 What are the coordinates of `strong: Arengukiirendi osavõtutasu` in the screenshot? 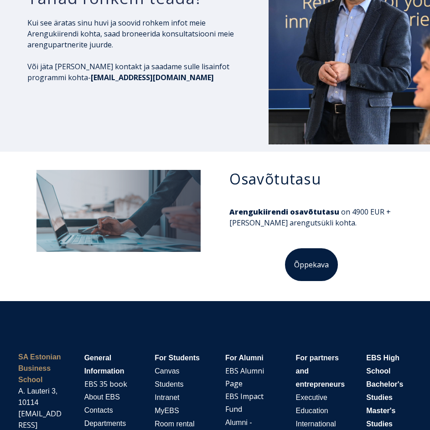 It's located at (285, 212).